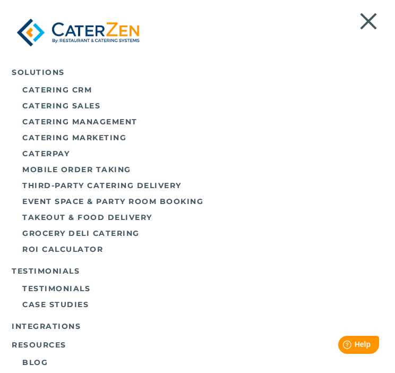 This screenshot has width=395, height=373. What do you see at coordinates (197, 122) in the screenshot?
I see `a: Catering Management` at bounding box center [197, 122].